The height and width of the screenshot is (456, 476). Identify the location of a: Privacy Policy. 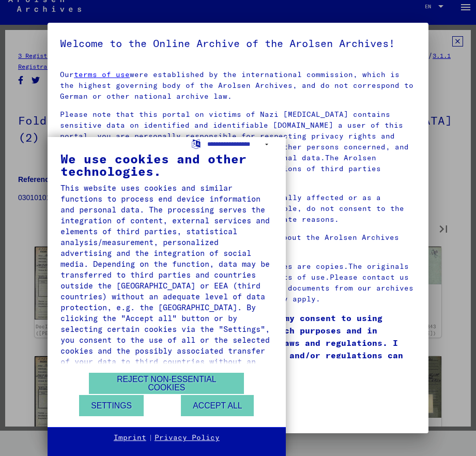
(187, 438).